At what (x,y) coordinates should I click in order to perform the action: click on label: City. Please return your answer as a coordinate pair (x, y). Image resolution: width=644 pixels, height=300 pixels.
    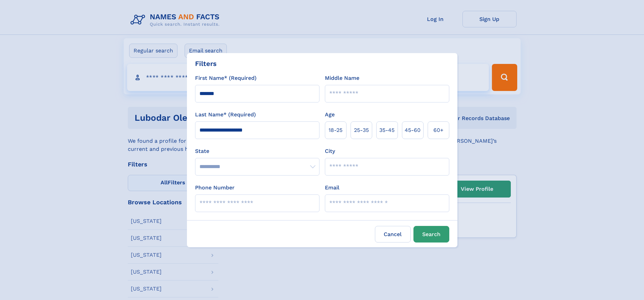
    Looking at the image, I should click on (330, 151).